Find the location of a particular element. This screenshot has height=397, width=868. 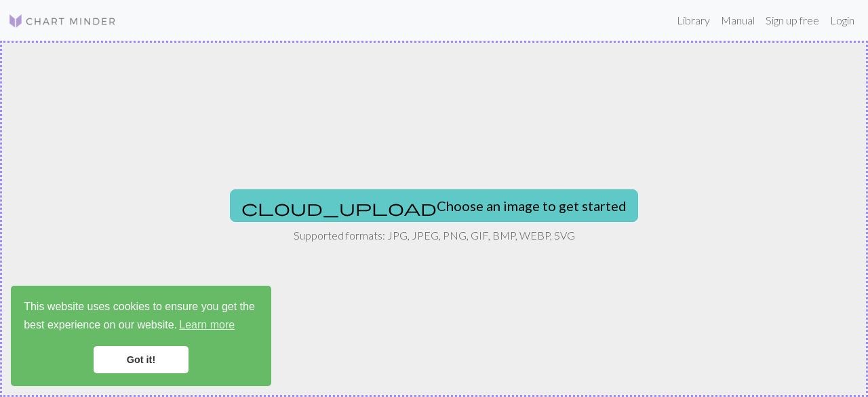

a: Sign up free is located at coordinates (792, 20).